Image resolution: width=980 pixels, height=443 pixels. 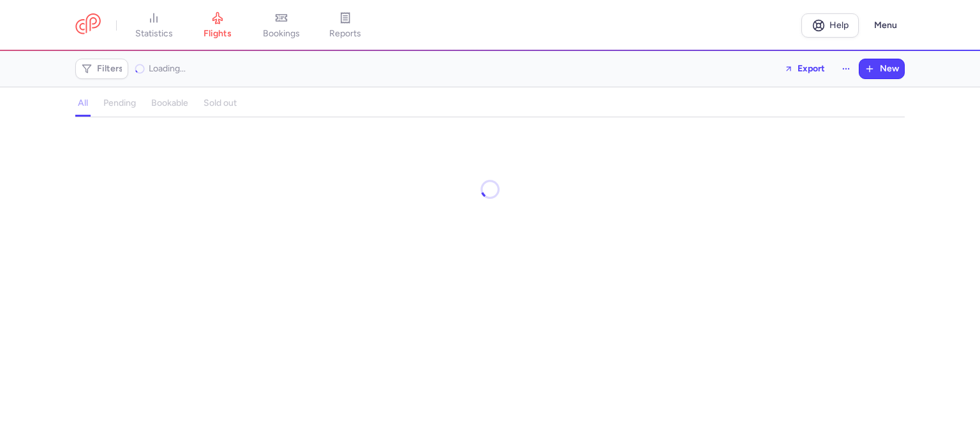 I want to click on span: Help, so click(x=838, y=25).